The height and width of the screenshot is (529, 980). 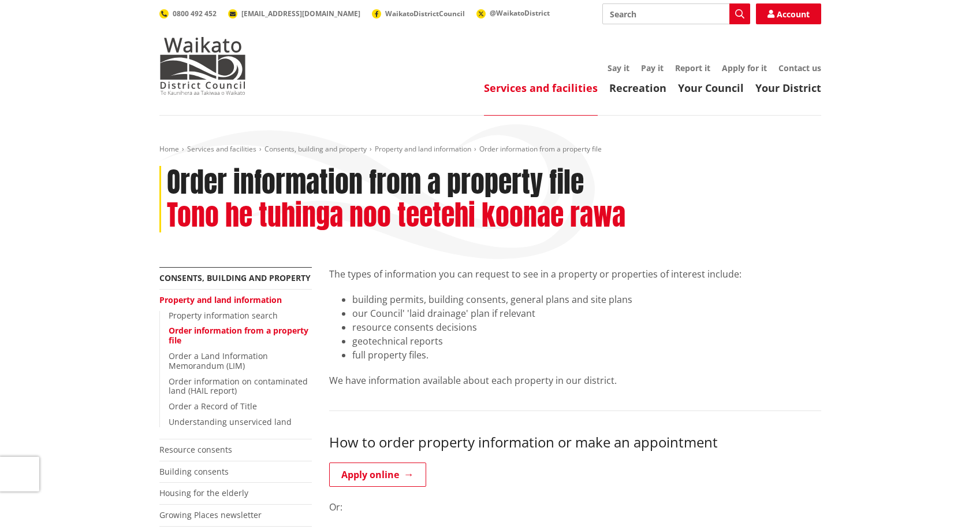 I want to click on a: Housing for the elderly, so click(x=204, y=492).